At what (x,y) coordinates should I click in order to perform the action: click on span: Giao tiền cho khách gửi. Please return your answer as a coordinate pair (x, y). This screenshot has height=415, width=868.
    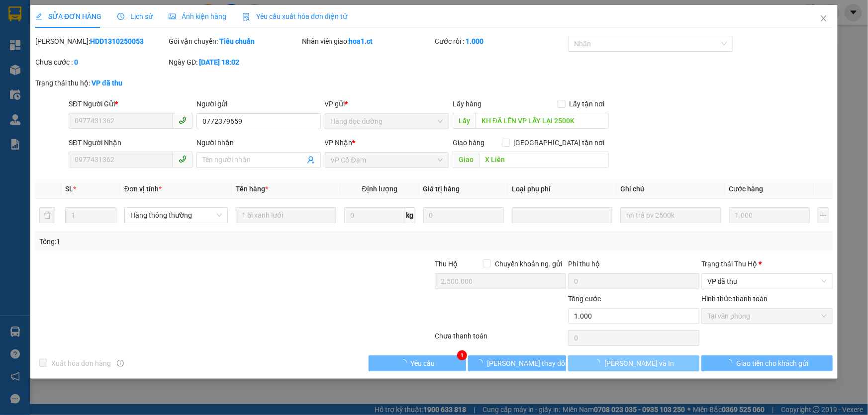
    Looking at the image, I should click on (773, 363).